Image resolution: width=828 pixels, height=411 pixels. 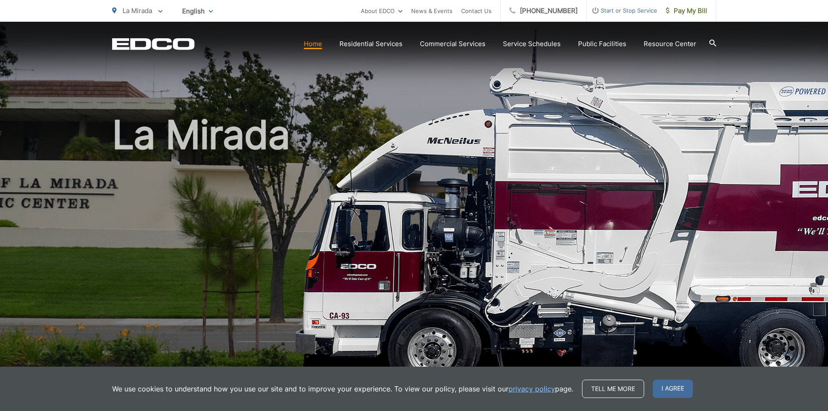 I want to click on a: About EDCO, so click(x=382, y=11).